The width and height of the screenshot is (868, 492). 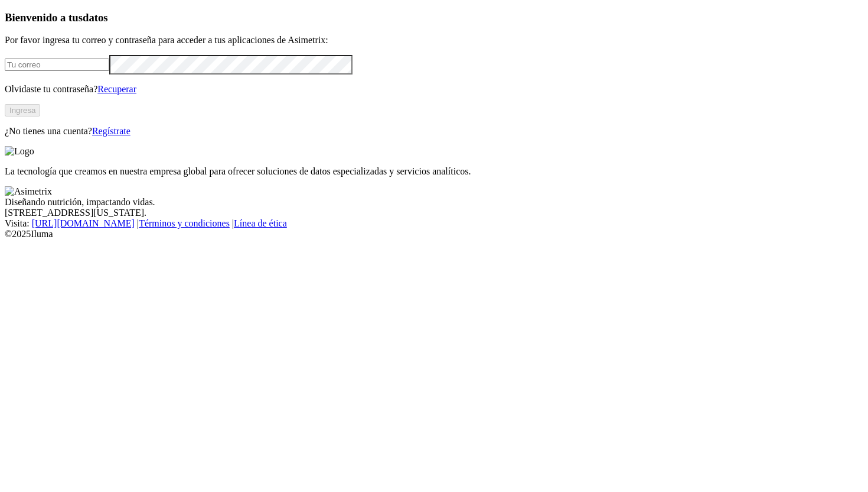 What do you see at coordinates (434, 131) in the screenshot?
I see `p: ¿No tienes una cuenta?` at bounding box center [434, 131].